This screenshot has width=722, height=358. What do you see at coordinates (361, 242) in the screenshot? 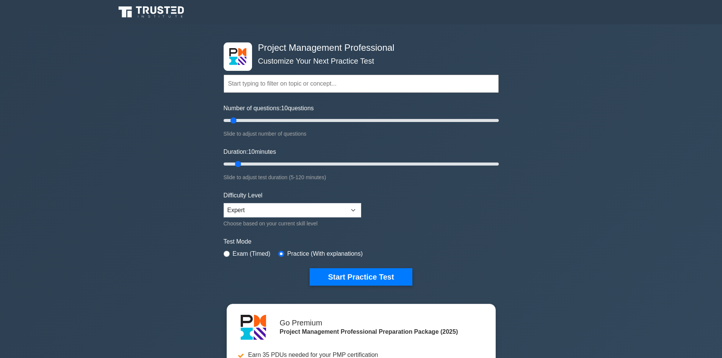
I see `label: Test Mode` at bounding box center [361, 242].